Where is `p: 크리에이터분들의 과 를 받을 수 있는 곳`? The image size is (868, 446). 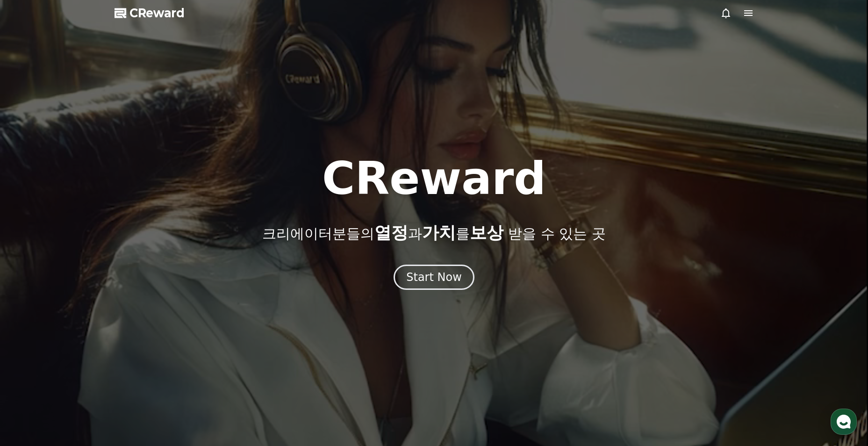
p: 크리에이터분들의 과 를 받을 수 있는 곳 is located at coordinates (434, 233).